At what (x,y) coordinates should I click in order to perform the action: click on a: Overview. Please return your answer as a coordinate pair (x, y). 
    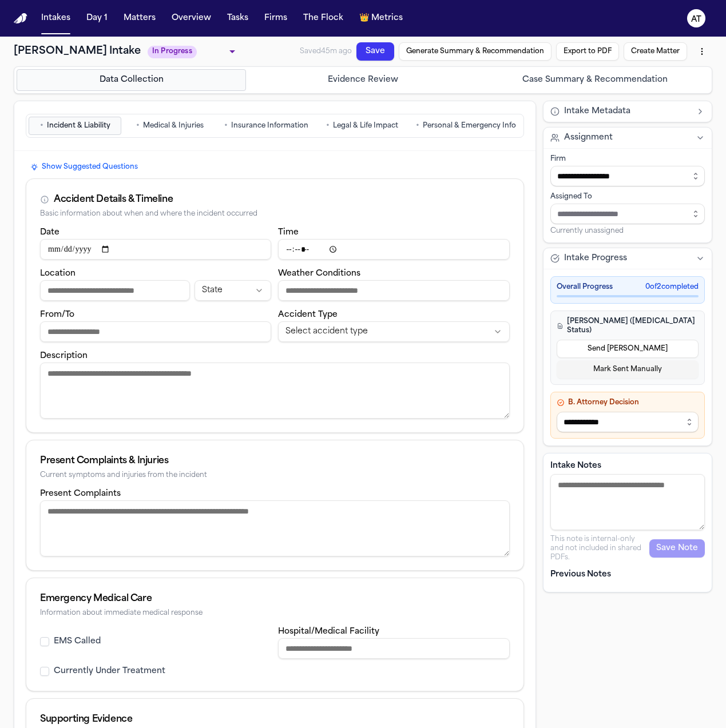
    Looking at the image, I should click on (191, 18).